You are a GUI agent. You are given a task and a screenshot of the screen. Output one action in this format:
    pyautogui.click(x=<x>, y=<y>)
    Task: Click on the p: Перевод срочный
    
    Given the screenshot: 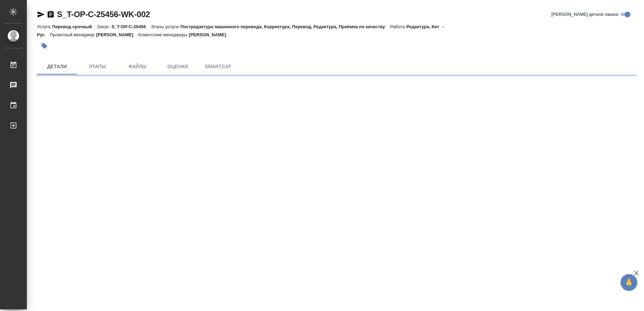 What is the action you would take?
    pyautogui.click(x=75, y=26)
    